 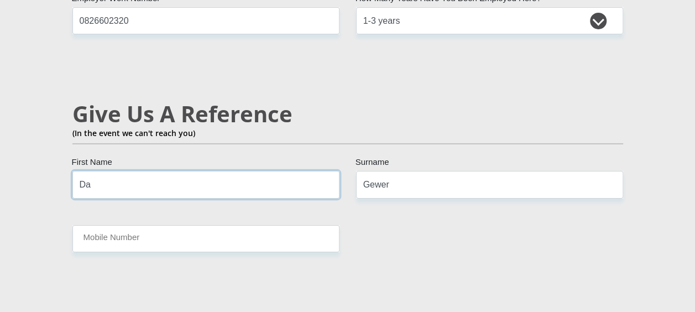 What do you see at coordinates (206, 20) in the screenshot?
I see `input: Employer Work Number` at bounding box center [206, 20].